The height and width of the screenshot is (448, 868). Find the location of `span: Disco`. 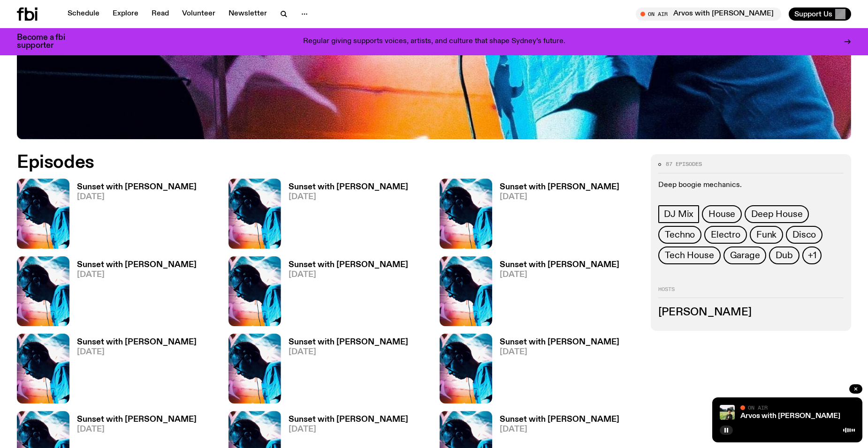

span: Disco is located at coordinates (804, 235).